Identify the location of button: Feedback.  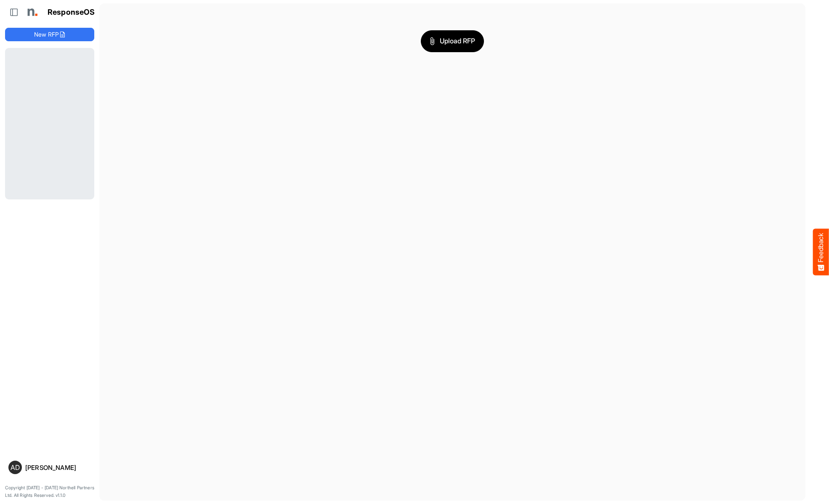
(821, 252).